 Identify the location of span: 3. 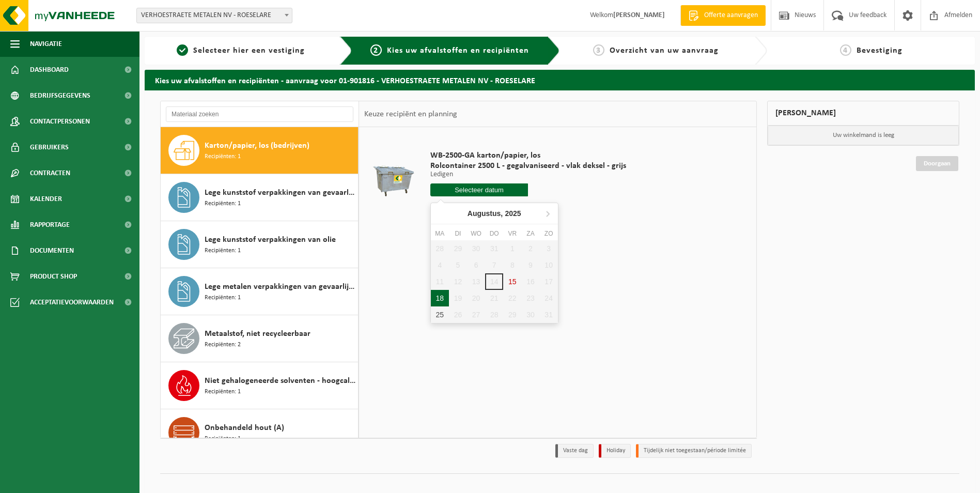
(599, 50).